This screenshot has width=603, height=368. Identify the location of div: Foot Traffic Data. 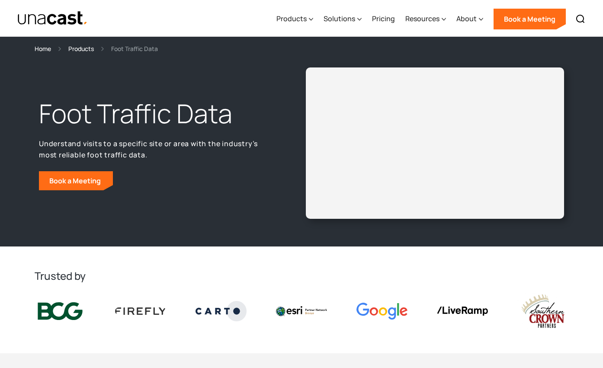
(135, 48).